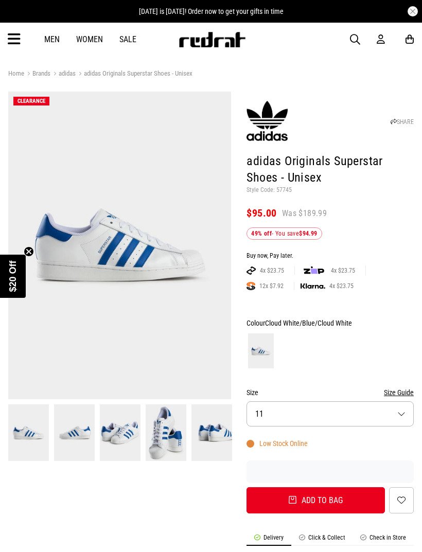  What do you see at coordinates (262, 213) in the screenshot?
I see `span: $95.00` at bounding box center [262, 213].